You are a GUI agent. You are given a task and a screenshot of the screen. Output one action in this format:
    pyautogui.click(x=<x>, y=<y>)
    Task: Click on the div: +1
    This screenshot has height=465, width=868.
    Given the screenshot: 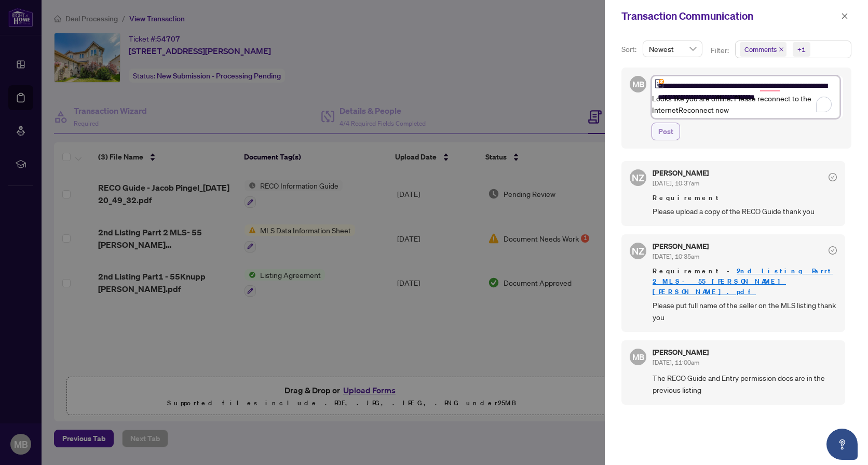 What is the action you would take?
    pyautogui.click(x=801, y=49)
    